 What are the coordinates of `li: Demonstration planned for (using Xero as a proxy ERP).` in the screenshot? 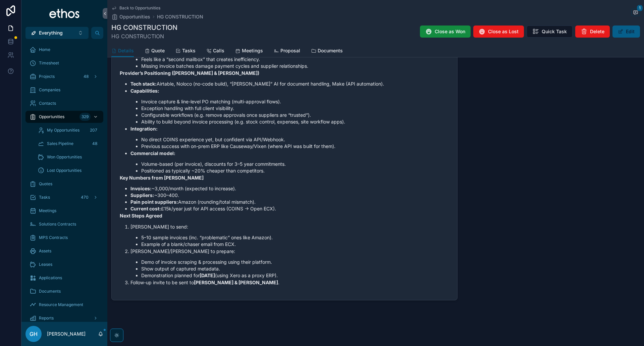 It's located at (295, 275).